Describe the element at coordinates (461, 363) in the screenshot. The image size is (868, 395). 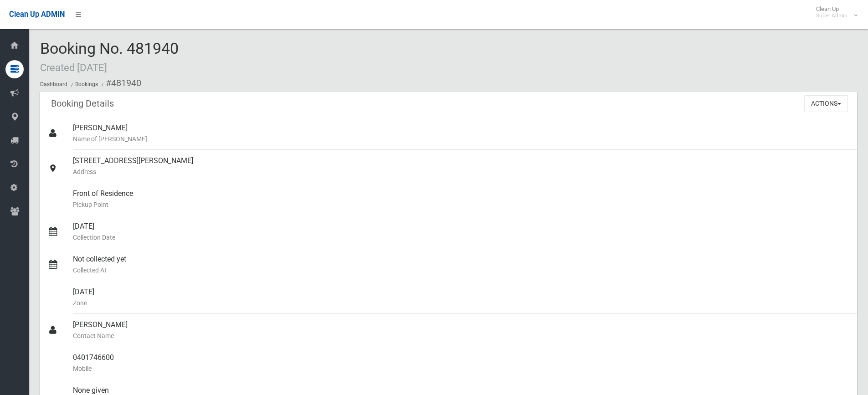
I see `div: 0401746600` at that location.